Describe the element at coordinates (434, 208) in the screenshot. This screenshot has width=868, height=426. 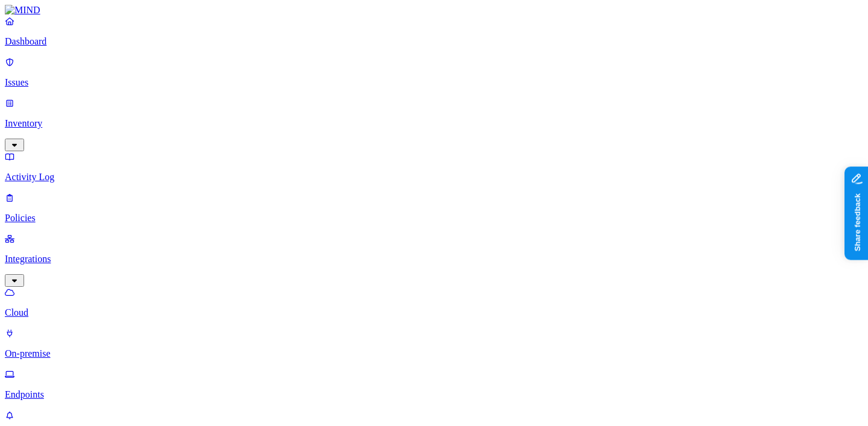
I see `a: Policies` at that location.